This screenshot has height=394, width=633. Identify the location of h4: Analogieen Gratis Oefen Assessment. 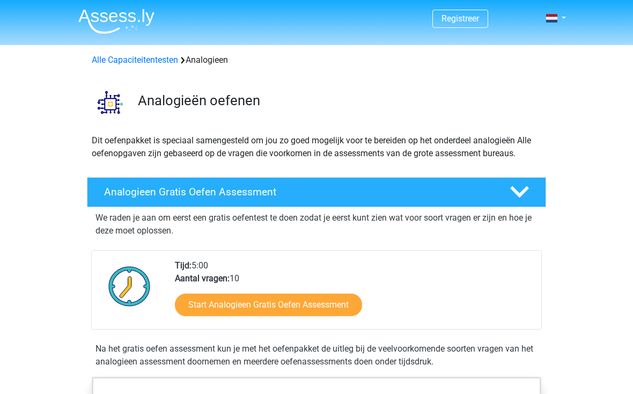
(298, 191).